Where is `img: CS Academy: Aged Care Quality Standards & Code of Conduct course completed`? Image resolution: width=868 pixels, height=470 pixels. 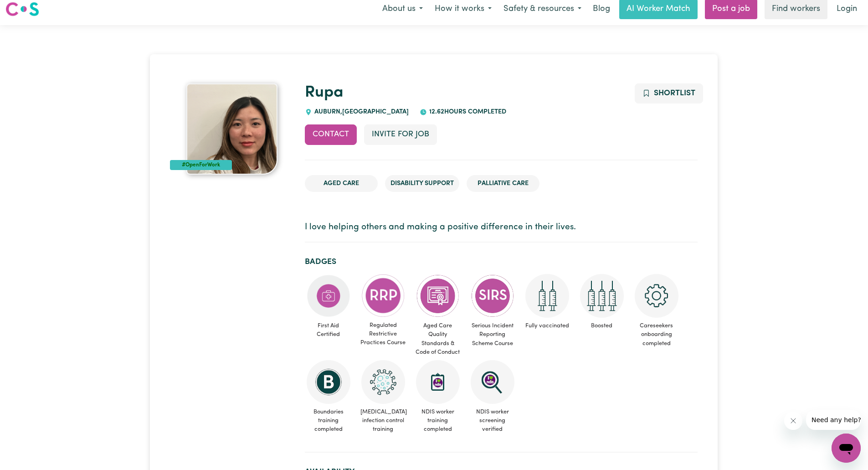 img: CS Academy: Aged Care Quality Standards & Code of Conduct course completed is located at coordinates (438, 296).